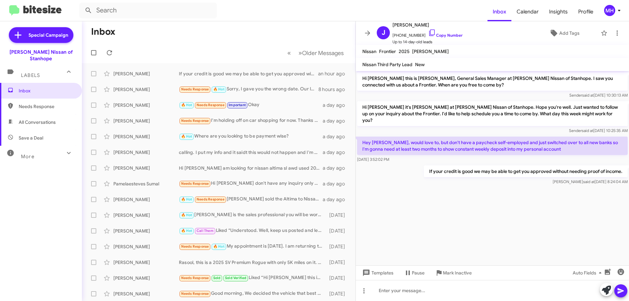 The height and width of the screenshot is (301, 629). Describe the element at coordinates (148, 10) in the screenshot. I see `input: Search` at that location.